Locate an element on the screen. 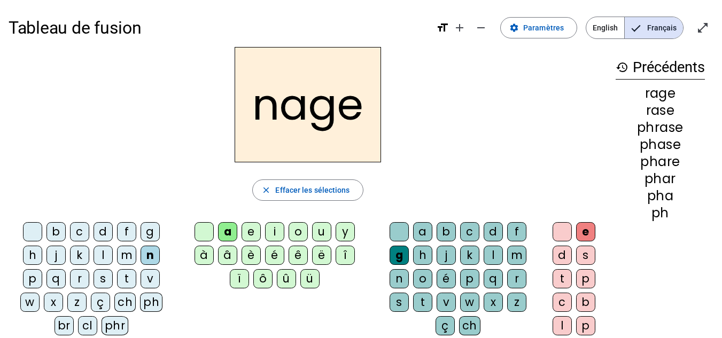 This screenshot has width=722, height=338. div: phare is located at coordinates (660, 162).